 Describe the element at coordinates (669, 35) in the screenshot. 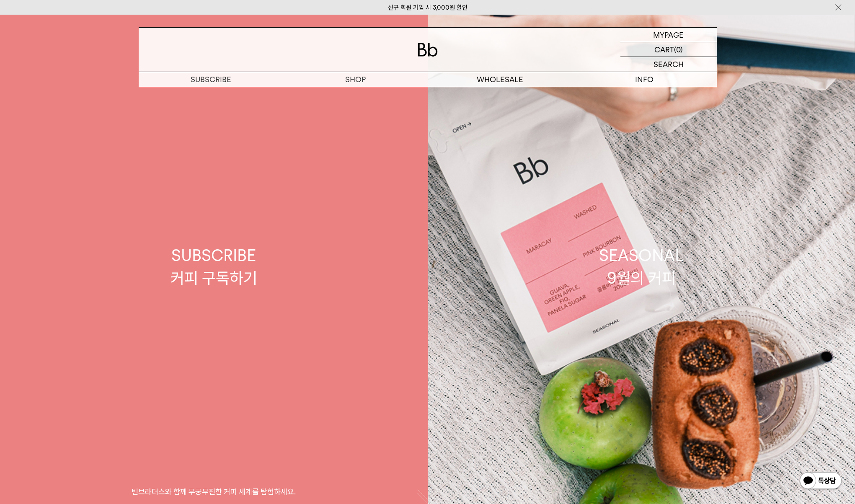

I see `p: MYPAGE` at that location.